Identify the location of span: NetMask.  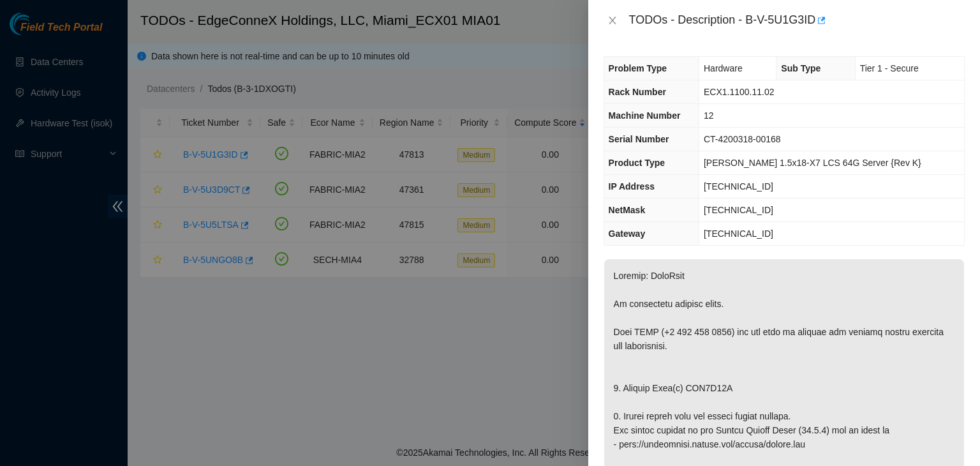
(627, 210).